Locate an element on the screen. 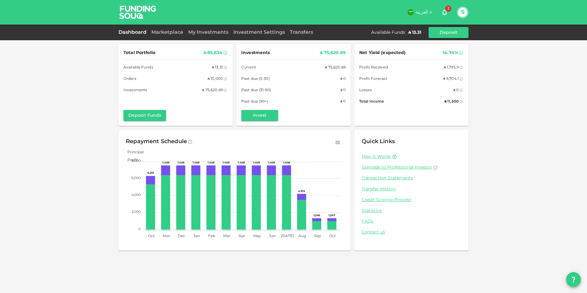 The width and height of the screenshot is (587, 293). span: Orders is located at coordinates (130, 79).